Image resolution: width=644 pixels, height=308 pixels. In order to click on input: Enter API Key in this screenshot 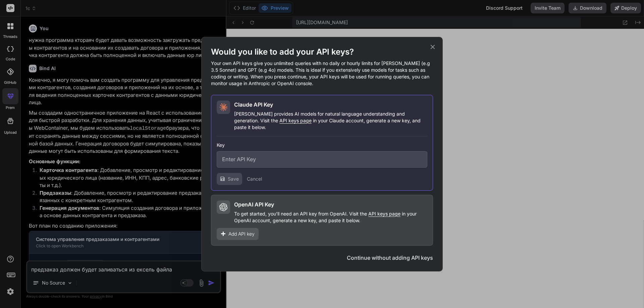, I will do `click(322, 159)`.